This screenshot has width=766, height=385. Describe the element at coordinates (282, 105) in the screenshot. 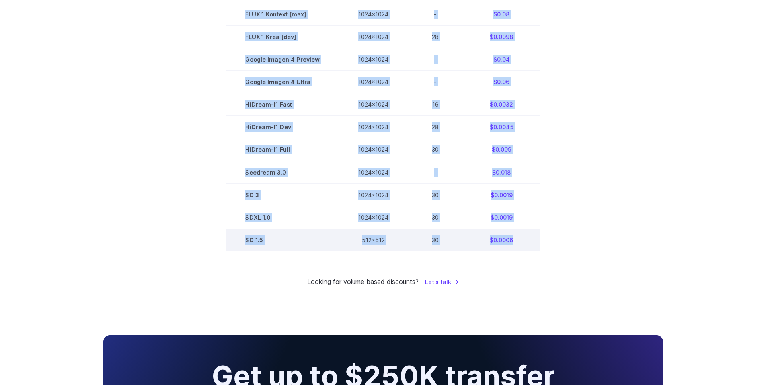

I see `td: HiDream-I1 Fast` at that location.